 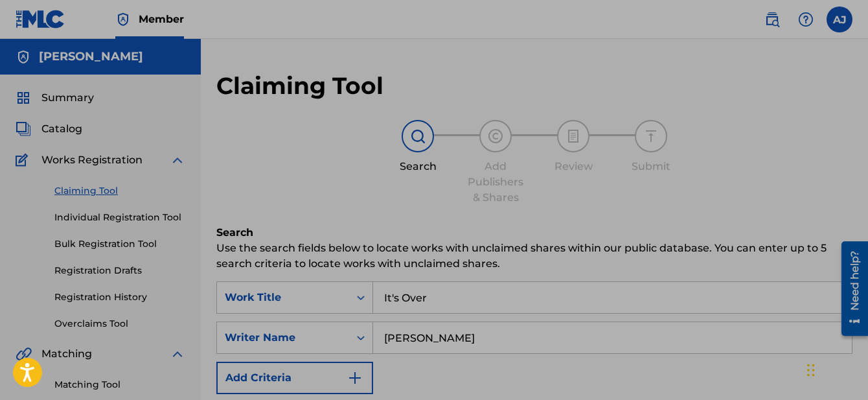 I want to click on span: Summary, so click(x=67, y=98).